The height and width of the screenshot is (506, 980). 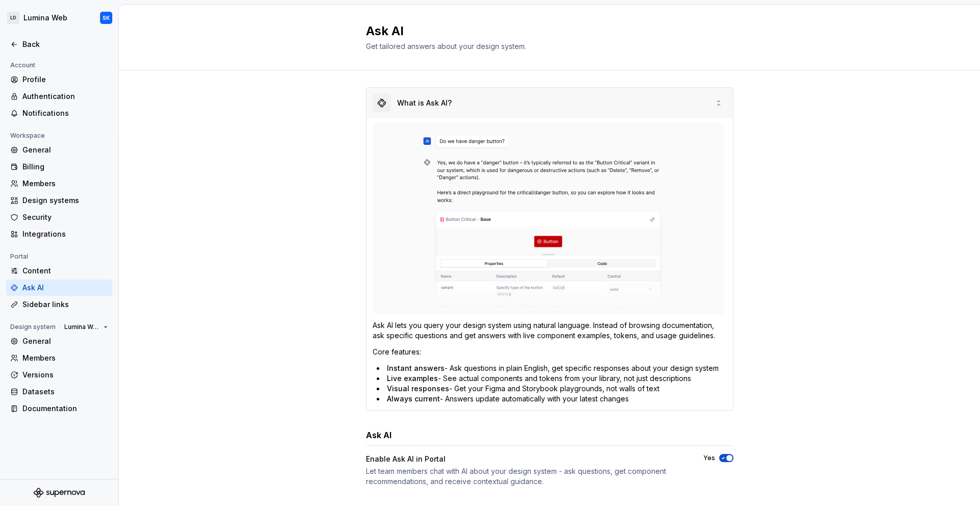 What do you see at coordinates (413, 398) in the screenshot?
I see `span: Always current` at bounding box center [413, 398].